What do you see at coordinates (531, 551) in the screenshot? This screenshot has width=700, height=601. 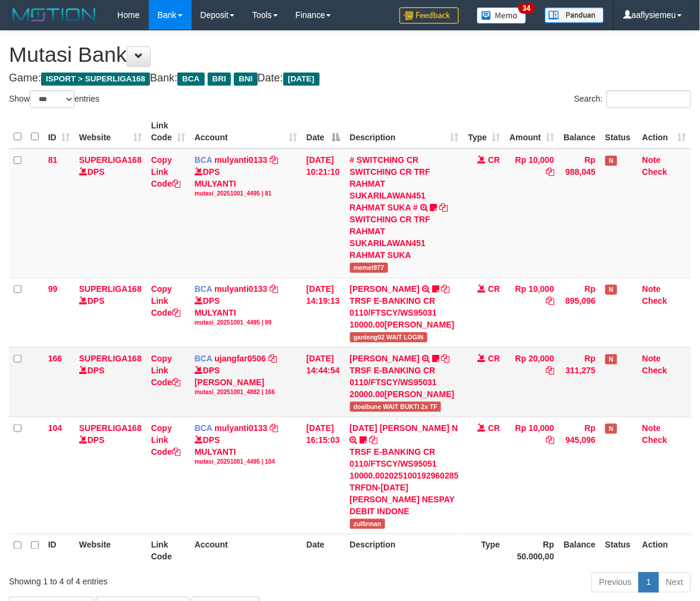 I see `th: Rp 50.000,00` at bounding box center [531, 551].